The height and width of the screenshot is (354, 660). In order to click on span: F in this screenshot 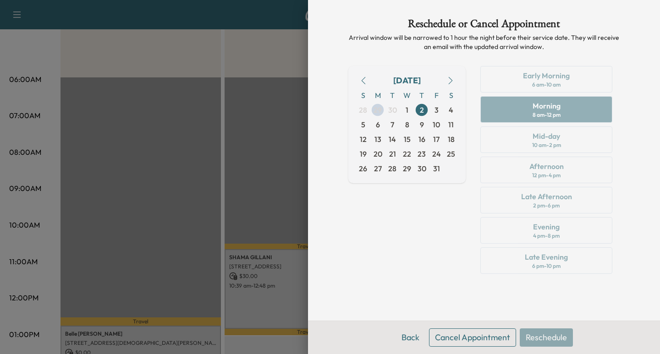, I will do `click(436, 95)`.